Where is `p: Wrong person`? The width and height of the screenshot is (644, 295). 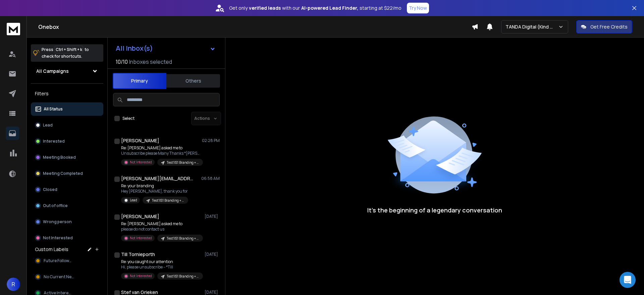
p: Wrong person is located at coordinates (57, 222).